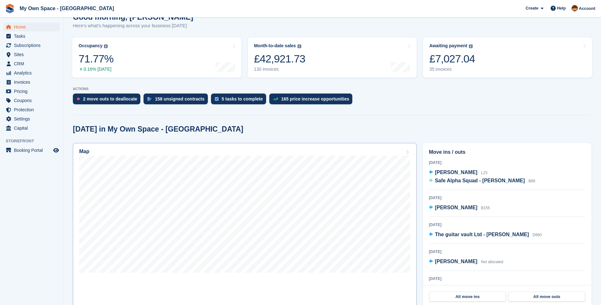 The width and height of the screenshot is (601, 305). Describe the element at coordinates (280, 69) in the screenshot. I see `div: 130 invoices` at that location.